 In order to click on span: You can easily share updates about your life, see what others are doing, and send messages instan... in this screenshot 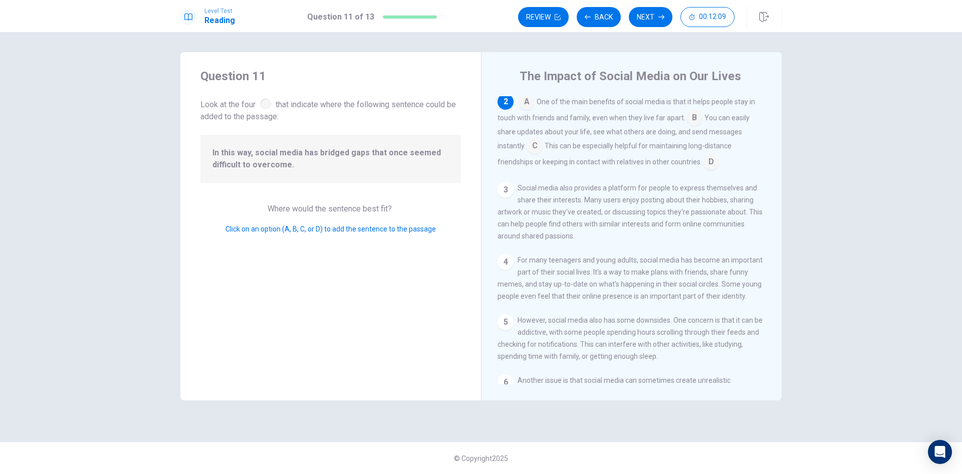, I will do `click(623, 132)`.